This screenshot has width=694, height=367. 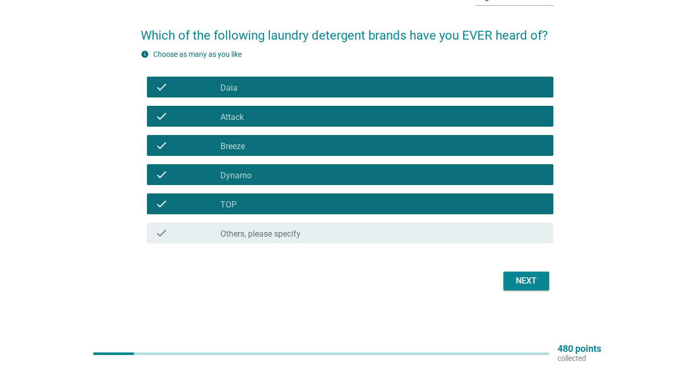 I want to click on label: Choose as many as you like, so click(x=197, y=54).